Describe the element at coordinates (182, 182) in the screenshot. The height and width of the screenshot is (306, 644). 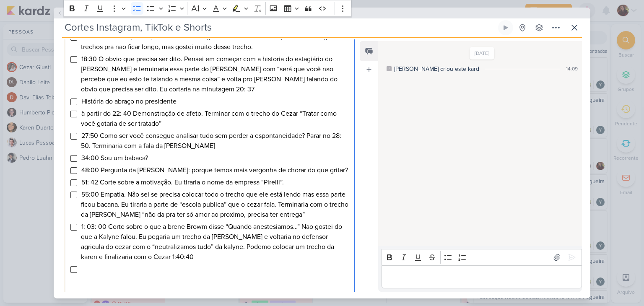
I see `span: 51: 42 Corte sobre a motivação. Eu tiraria o nome da empresa “Pirelli”.` at that location.